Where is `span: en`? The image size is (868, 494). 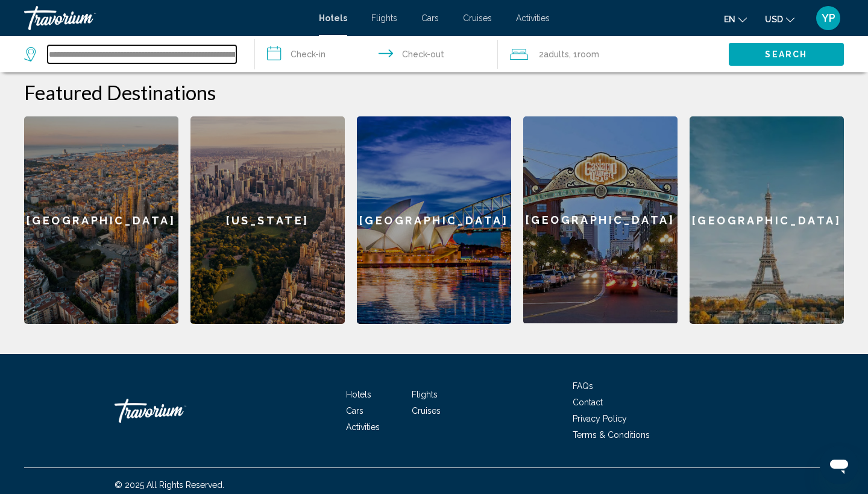 span: en is located at coordinates (730, 19).